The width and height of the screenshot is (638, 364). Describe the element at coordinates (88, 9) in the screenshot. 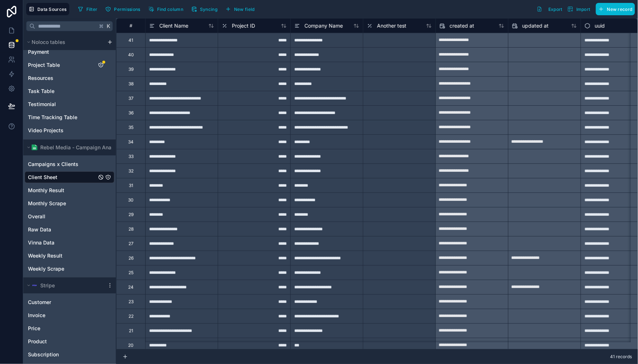

I see `button: Filter` at that location.